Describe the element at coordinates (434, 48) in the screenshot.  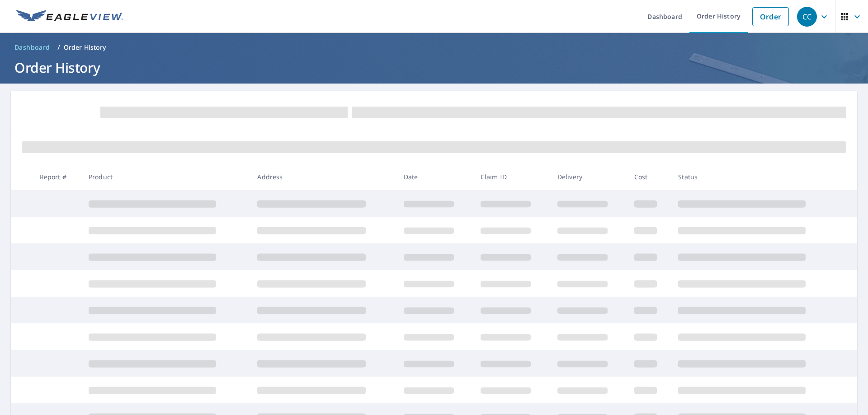
I see `nav: breadcrumb` at that location.